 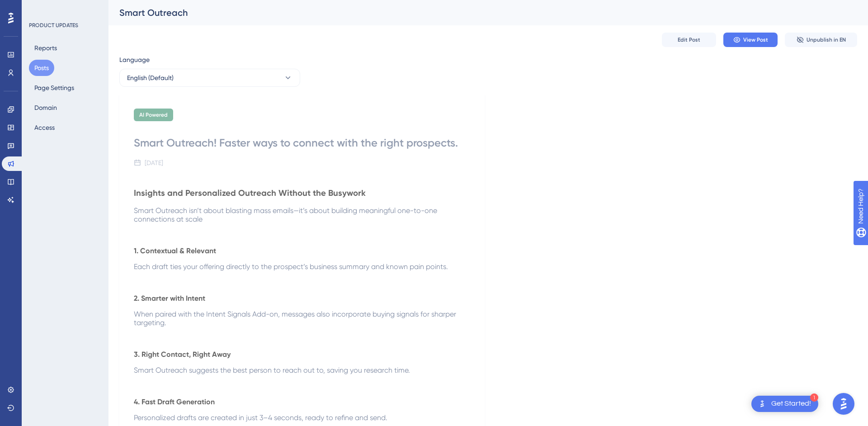 I want to click on strong: 2. Smarter with Intent, so click(x=170, y=298).